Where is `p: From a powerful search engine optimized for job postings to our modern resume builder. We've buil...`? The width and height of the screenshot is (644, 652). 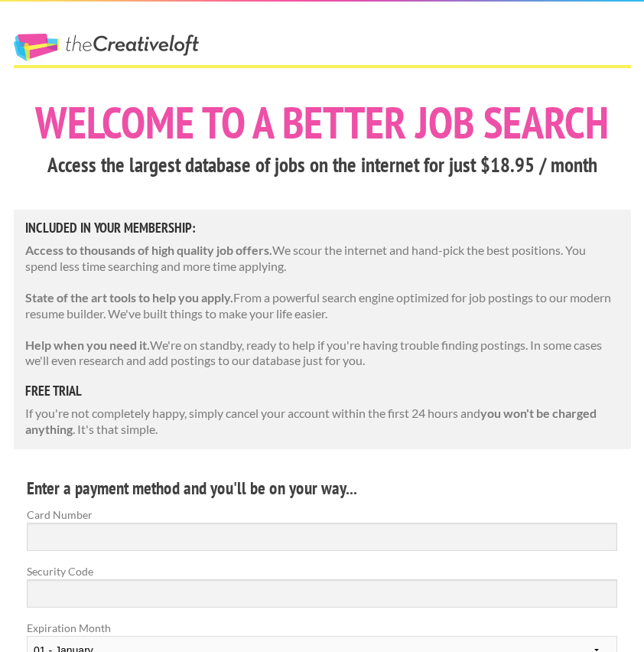 p: From a powerful search engine optimized for job postings to our modern resume builder. We've buil... is located at coordinates (322, 306).